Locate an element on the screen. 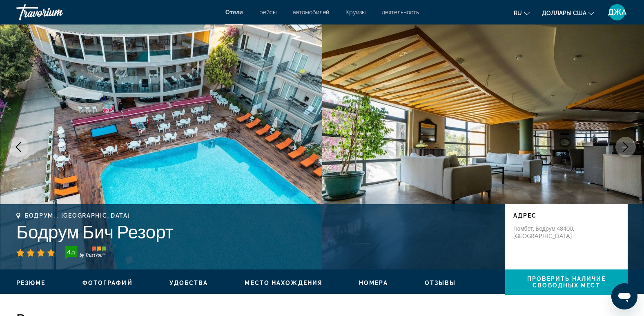 This screenshot has width=644, height=316. span: рейсы is located at coordinates (268, 12).